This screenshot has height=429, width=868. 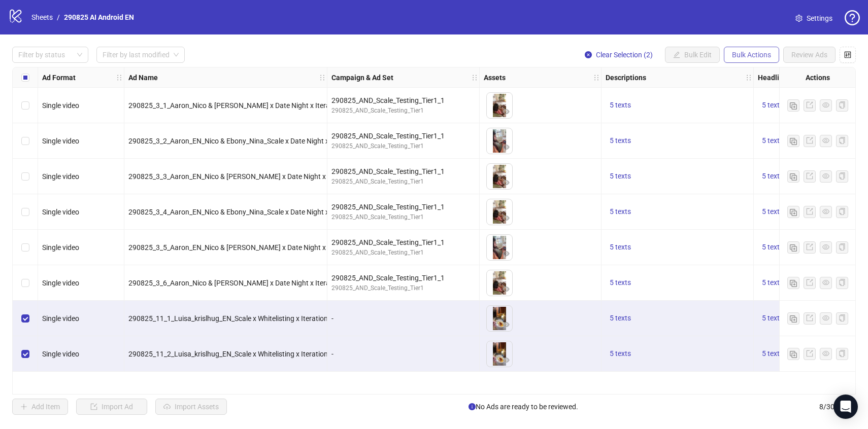 I want to click on div: Resize Campaign & Ad Set column, so click(x=477, y=77).